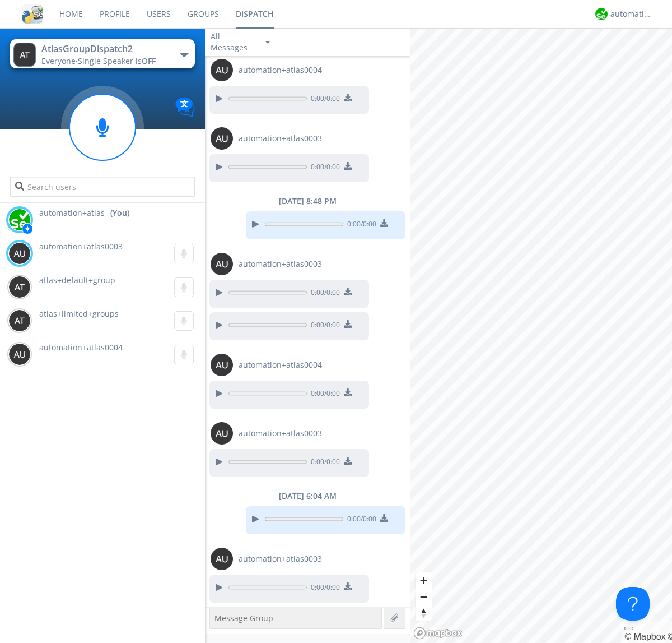 The width and height of the screenshot is (672, 643). What do you see at coordinates (423, 596) in the screenshot?
I see `button: Zoom out` at bounding box center [423, 596].